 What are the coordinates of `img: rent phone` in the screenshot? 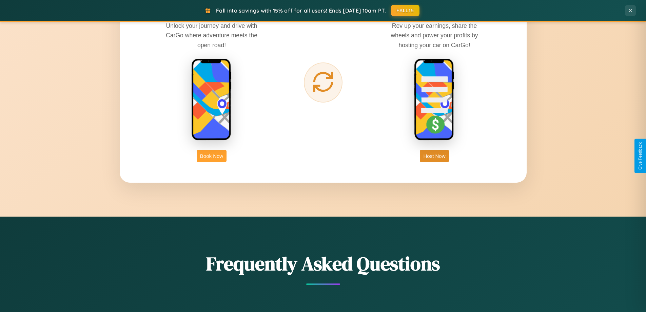 It's located at (212, 100).